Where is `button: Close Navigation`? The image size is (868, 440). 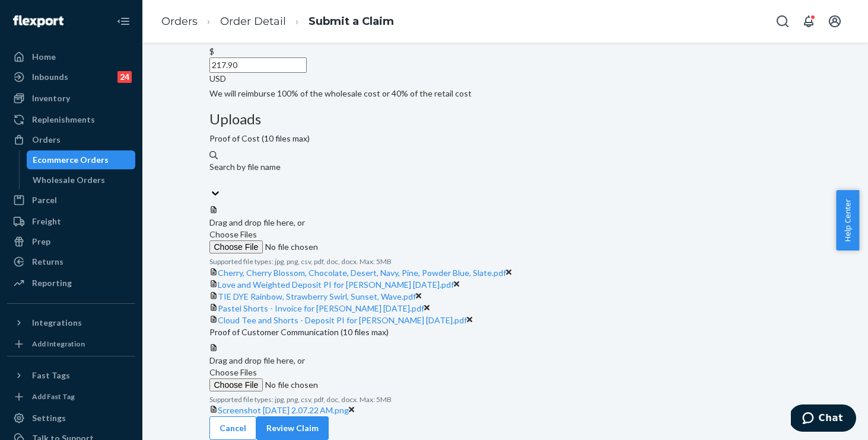 button: Close Navigation is located at coordinates (123, 21).